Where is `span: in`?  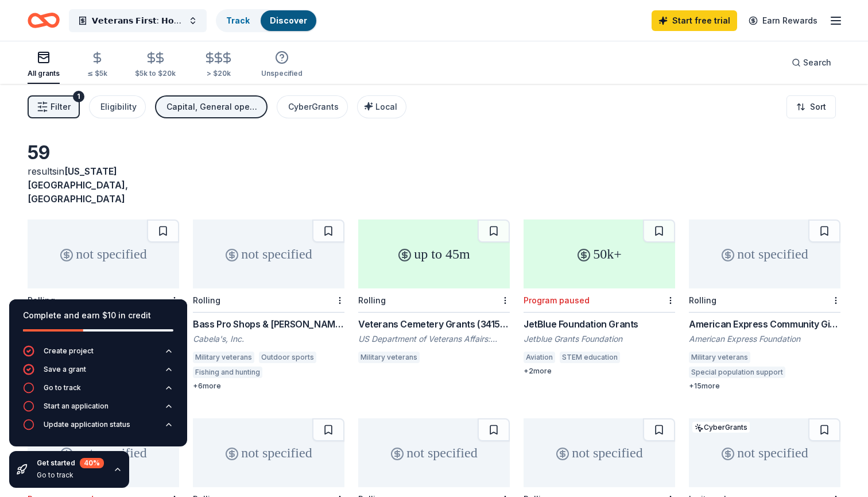
span: in is located at coordinates (78, 185).